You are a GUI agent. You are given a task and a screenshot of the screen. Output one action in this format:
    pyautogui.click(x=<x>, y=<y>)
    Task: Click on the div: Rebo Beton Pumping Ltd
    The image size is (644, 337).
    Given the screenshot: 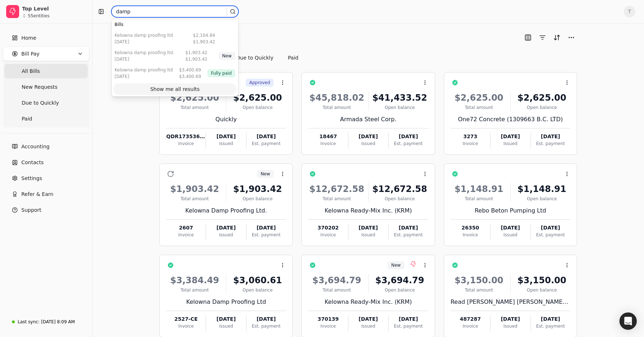 What is the action you would take?
    pyautogui.click(x=510, y=211)
    